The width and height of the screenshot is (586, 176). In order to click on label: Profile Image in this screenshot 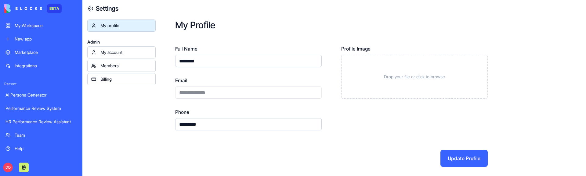, I will do `click(414, 49)`.